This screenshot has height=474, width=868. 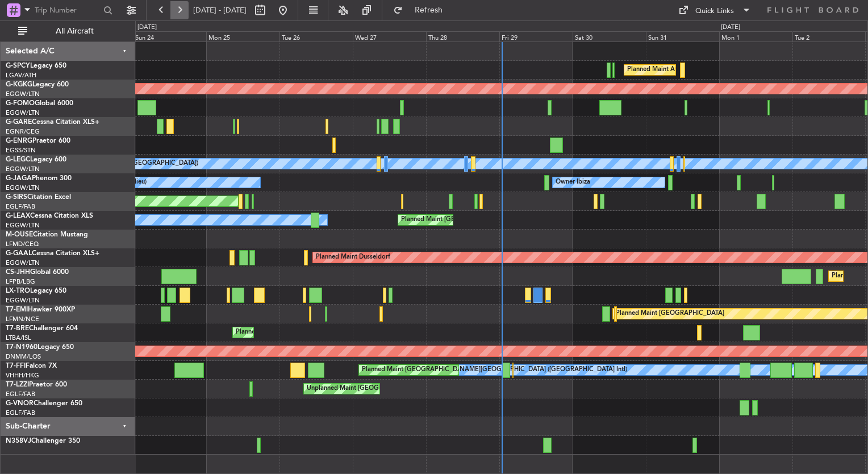 What do you see at coordinates (39, 104) in the screenshot?
I see `a: G-FOMOGlobal 6000` at bounding box center [39, 104].